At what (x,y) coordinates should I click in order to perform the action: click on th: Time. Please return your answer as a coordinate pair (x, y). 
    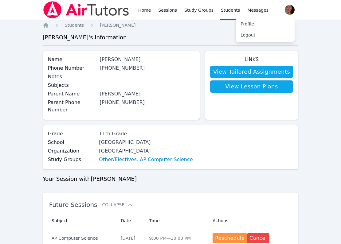
    Looking at the image, I should click on (177, 221).